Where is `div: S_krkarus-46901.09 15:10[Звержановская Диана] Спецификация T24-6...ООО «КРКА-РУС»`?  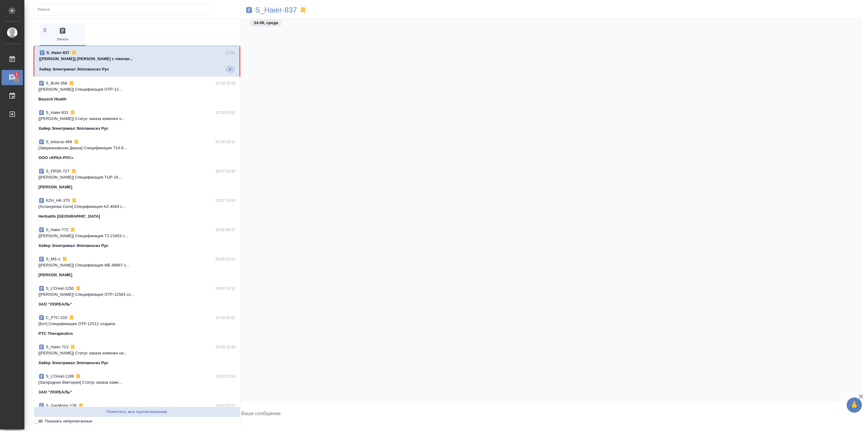
div: S_krkarus-46901.09 15:10[Звержановская Диана] Спецификация T24-6...ООО «КРКА-РУС» is located at coordinates (137, 150).